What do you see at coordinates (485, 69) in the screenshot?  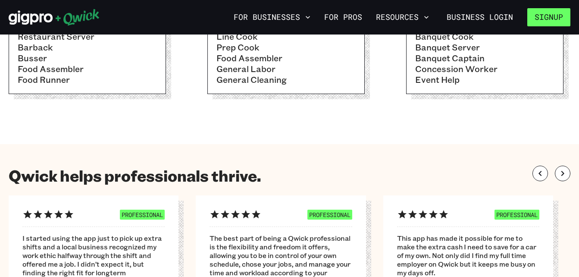 I see `li: Concession Worker` at bounding box center [485, 69].